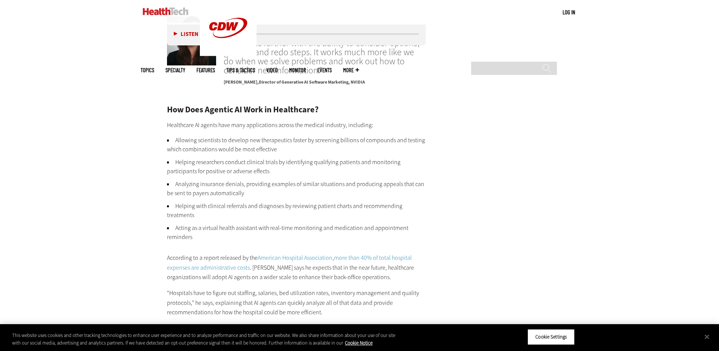 Image resolution: width=719 pixels, height=351 pixels. Describe the element at coordinates (206, 70) in the screenshot. I see `a: Features` at that location.